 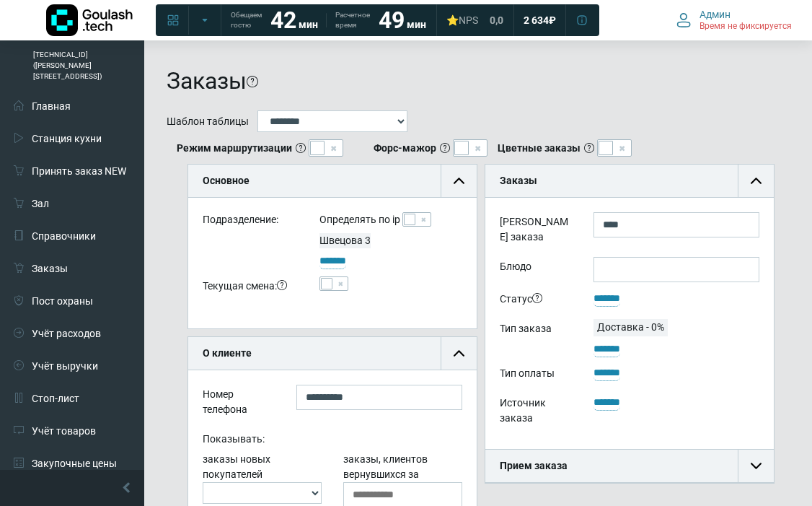 What do you see at coordinates (714, 15) in the screenshot?
I see `span: Админ` at bounding box center [714, 15].